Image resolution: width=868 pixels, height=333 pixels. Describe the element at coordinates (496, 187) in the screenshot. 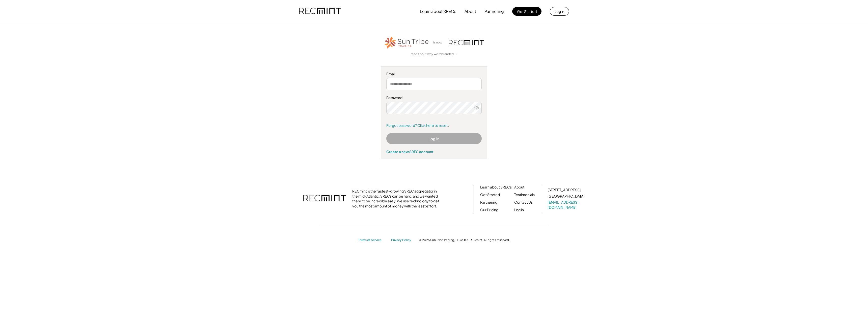

I see `a: Learn about SRECs` at that location.